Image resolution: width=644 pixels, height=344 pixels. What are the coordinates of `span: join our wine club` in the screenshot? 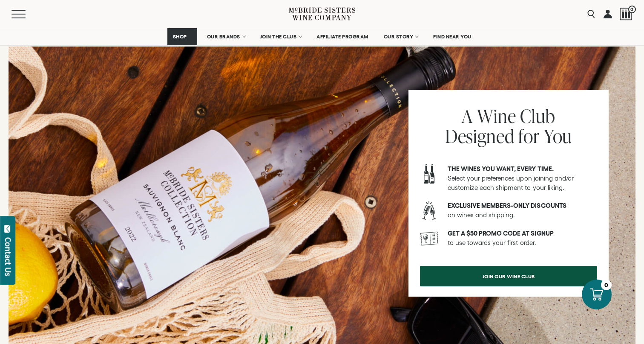 It's located at (509, 276).